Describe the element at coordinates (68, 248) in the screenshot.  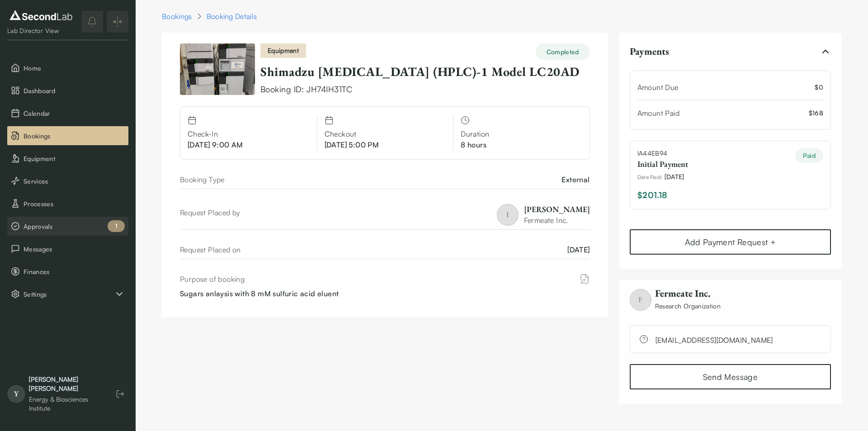
I see `button: Messages` at that location.